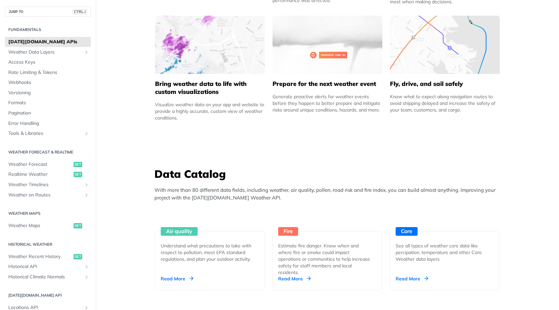 Image resolution: width=559 pixels, height=310 pixels. What do you see at coordinates (49, 113) in the screenshot?
I see `span: Pagination` at bounding box center [49, 113].